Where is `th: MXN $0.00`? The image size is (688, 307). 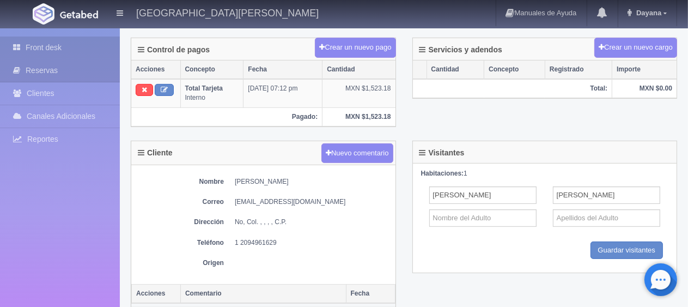 th: MXN $0.00 is located at coordinates (645, 88).